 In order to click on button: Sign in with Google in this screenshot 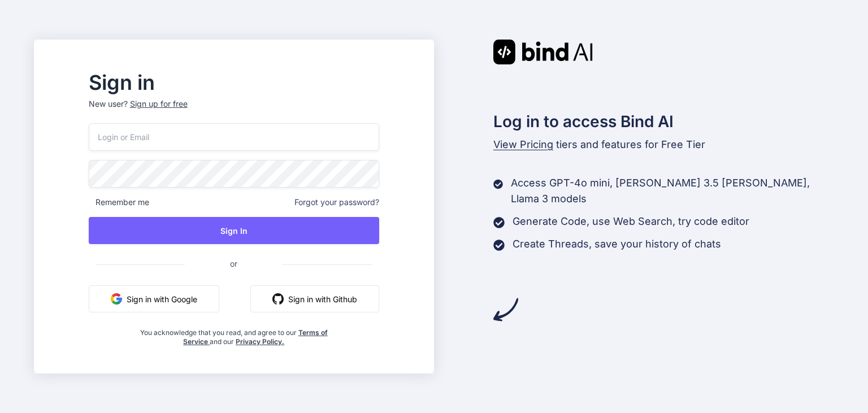, I will do `click(154, 299)`.